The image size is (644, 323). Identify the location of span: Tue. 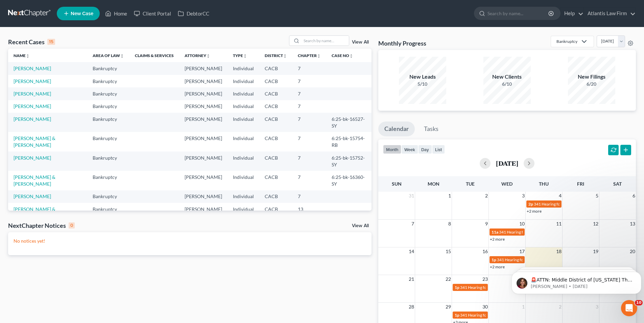
(470, 184).